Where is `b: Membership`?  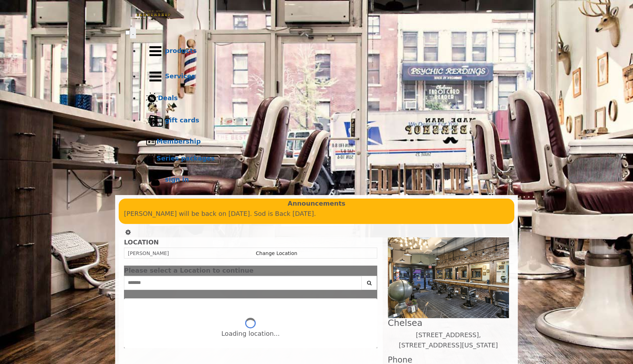 b: Membership is located at coordinates (179, 141).